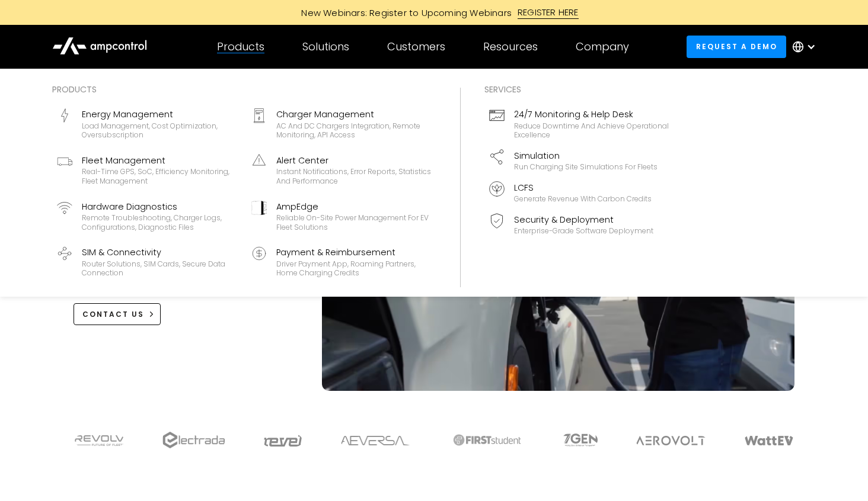 This screenshot has height=501, width=868. What do you see at coordinates (592, 114) in the screenshot?
I see `div: 24/7 Monitoring & Help Desk` at bounding box center [592, 114].